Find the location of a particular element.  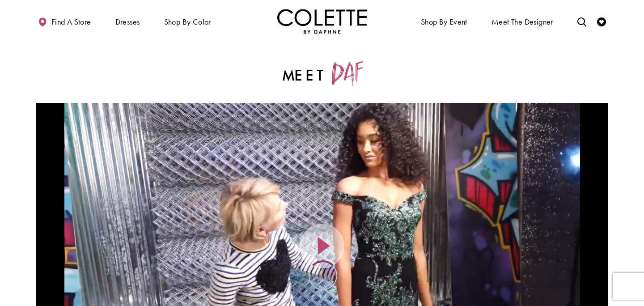

a: Toggle search is located at coordinates (582, 21).